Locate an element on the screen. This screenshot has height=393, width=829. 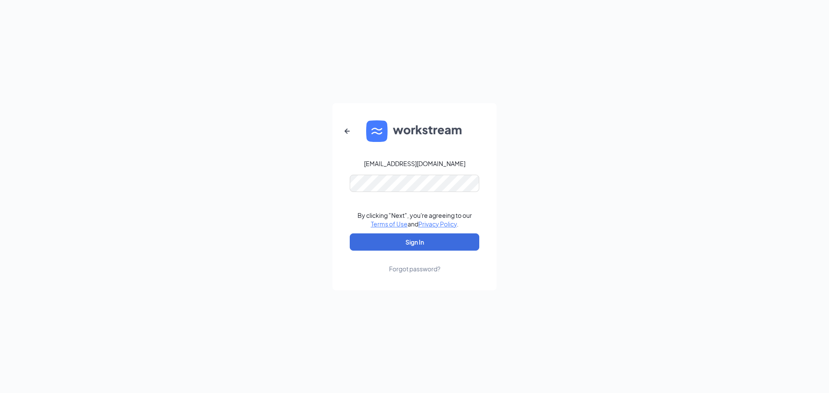
div: By clicking "Next", you're agreeing to our and . is located at coordinates (415, 220).